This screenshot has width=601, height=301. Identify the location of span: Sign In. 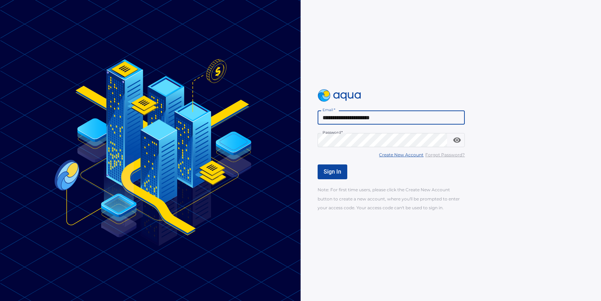
(333, 172).